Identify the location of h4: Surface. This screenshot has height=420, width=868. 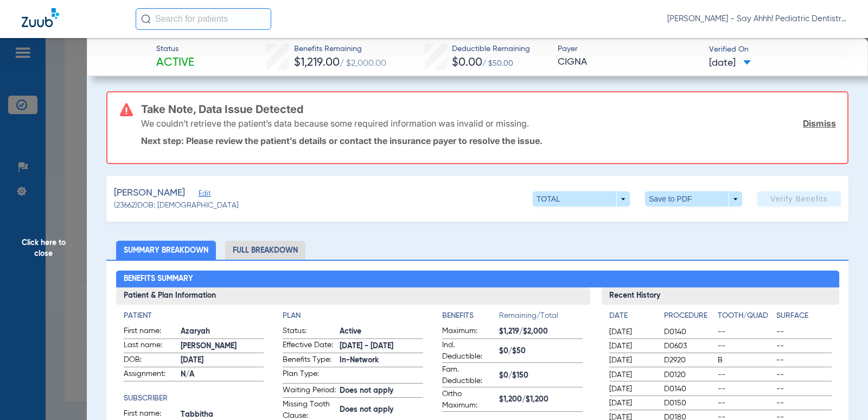
(804, 316).